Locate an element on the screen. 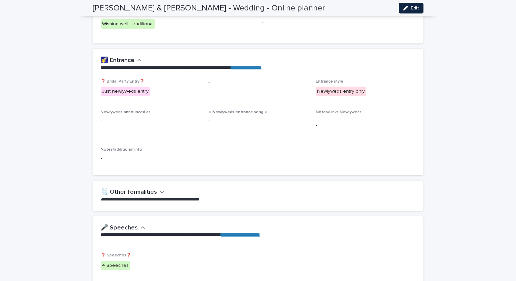 The width and height of the screenshot is (516, 281). button: Edit is located at coordinates (411, 8).